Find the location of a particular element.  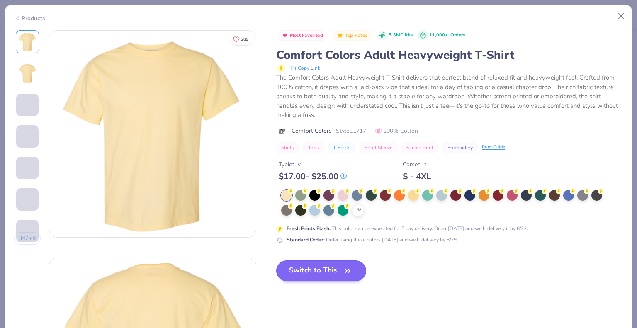

button: T-Shirts is located at coordinates (342, 148).